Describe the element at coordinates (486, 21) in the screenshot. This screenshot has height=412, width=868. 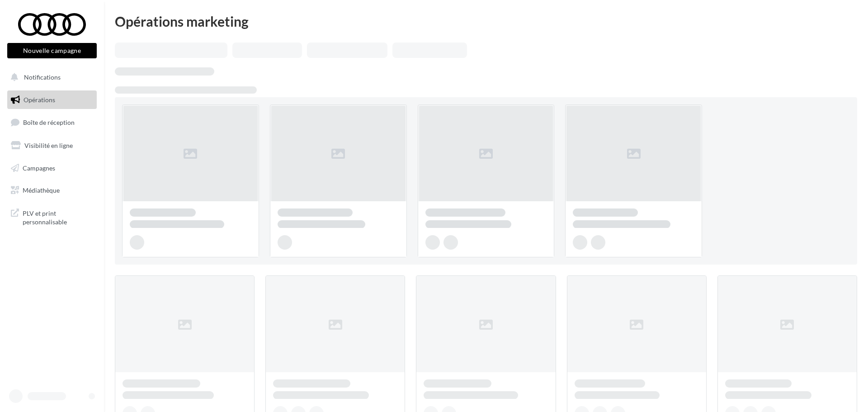
I see `div: Opérations marketing` at that location.